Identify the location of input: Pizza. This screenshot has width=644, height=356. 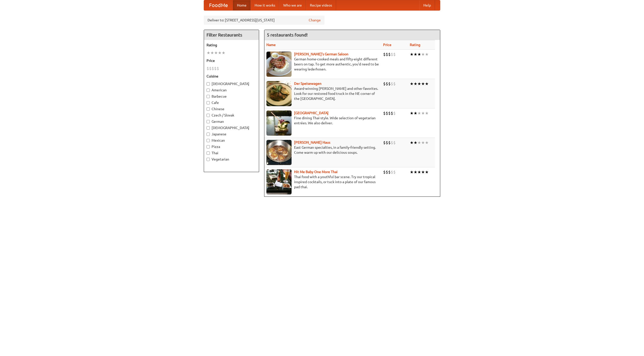
(208, 146).